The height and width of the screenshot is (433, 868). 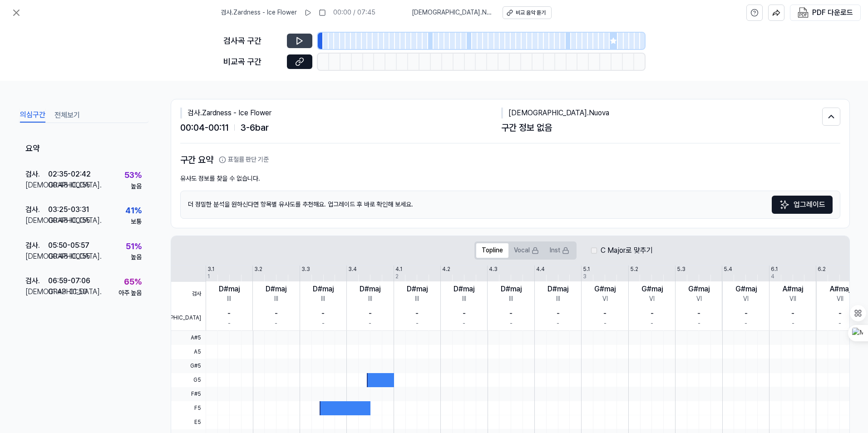 What do you see at coordinates (68, 209) in the screenshot?
I see `div: 03:25 - 03:31` at bounding box center [68, 209].